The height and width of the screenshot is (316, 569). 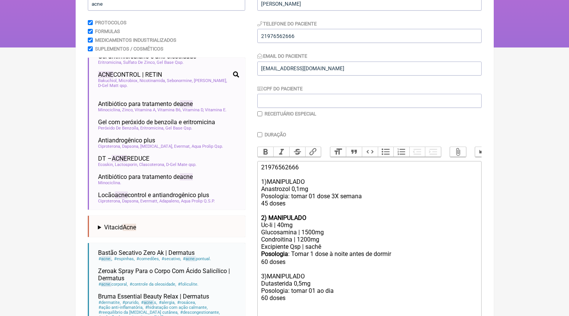 What do you see at coordinates (149, 201) in the screenshot?
I see `span: Evermatt` at bounding box center [149, 201].